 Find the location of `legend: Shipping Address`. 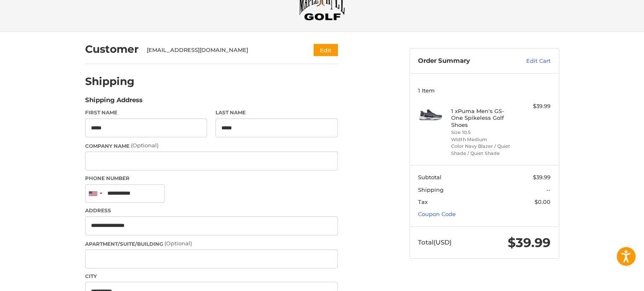

legend: Shipping Address is located at coordinates (114, 102).